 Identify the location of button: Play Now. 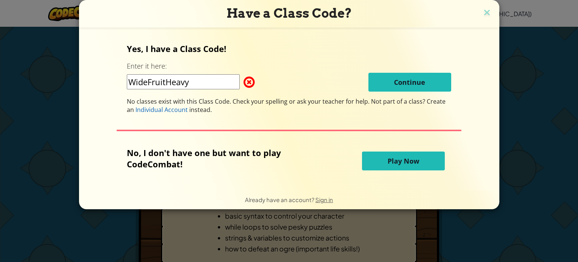
(404, 161).